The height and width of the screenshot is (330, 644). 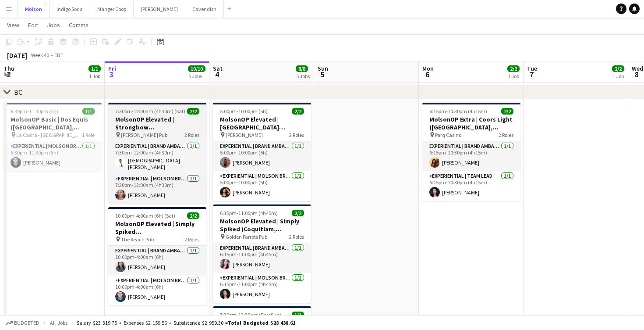 What do you see at coordinates (34, 111) in the screenshot?
I see `span: 6:30pm-11:30pm (5h)` at bounding box center [34, 111].